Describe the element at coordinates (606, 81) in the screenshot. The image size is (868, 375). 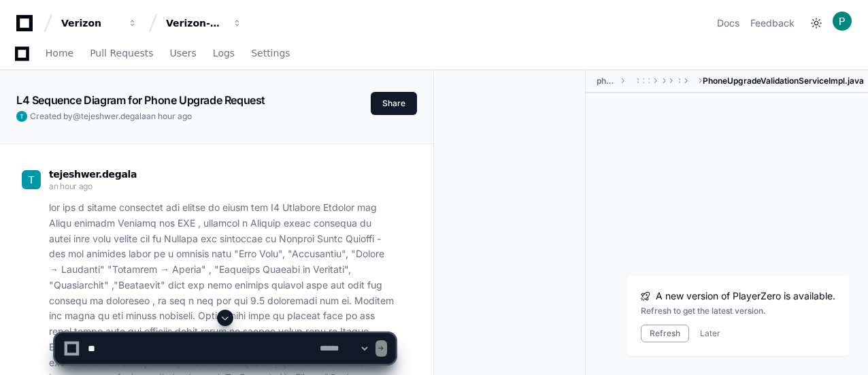
I see `span: phone-upgrade-order-validation-tbv` at that location.